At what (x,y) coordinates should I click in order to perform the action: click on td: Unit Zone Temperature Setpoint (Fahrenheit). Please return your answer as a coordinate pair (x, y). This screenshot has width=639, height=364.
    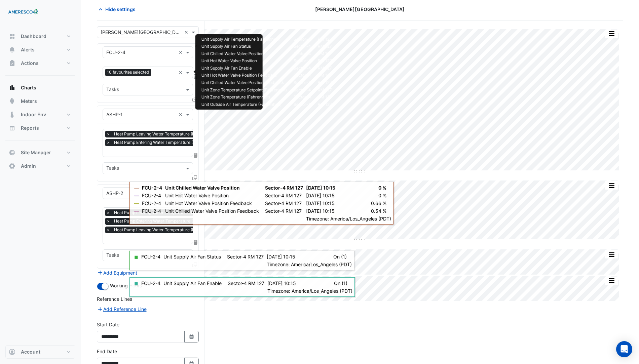
    Looking at the image, I should click on (244, 90).